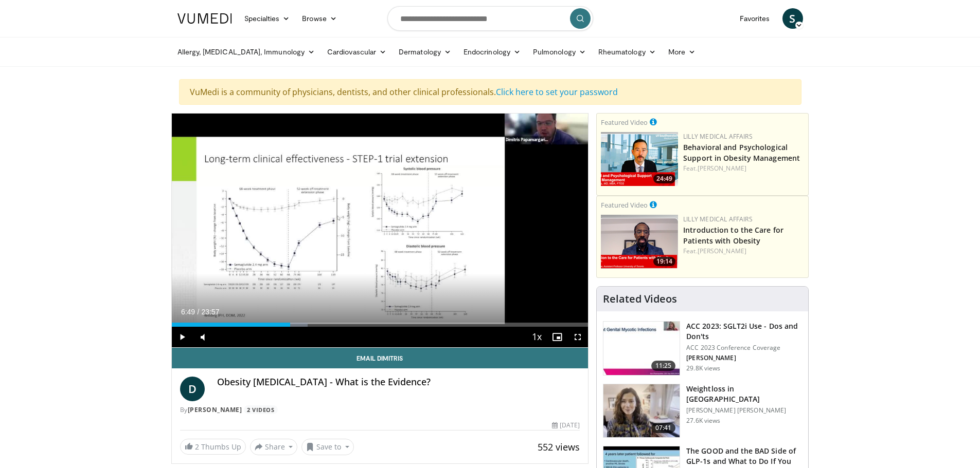 This screenshot has height=468, width=980. I want to click on a: 2 Thumbs Up, so click(213, 447).